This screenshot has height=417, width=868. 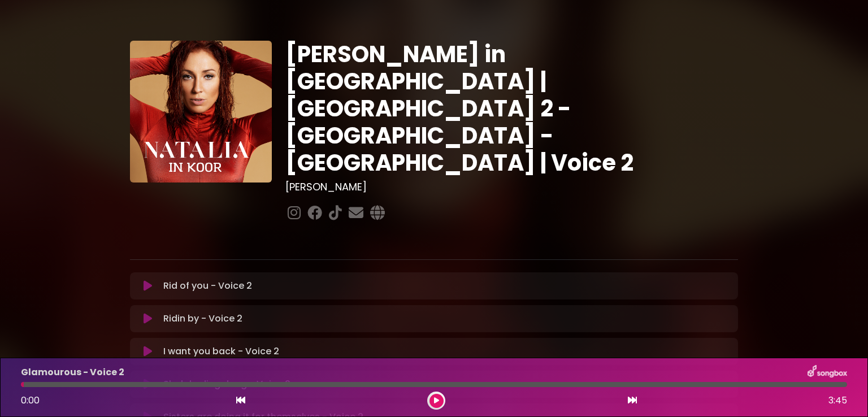 What do you see at coordinates (30, 400) in the screenshot?
I see `span: 0:00` at bounding box center [30, 400].